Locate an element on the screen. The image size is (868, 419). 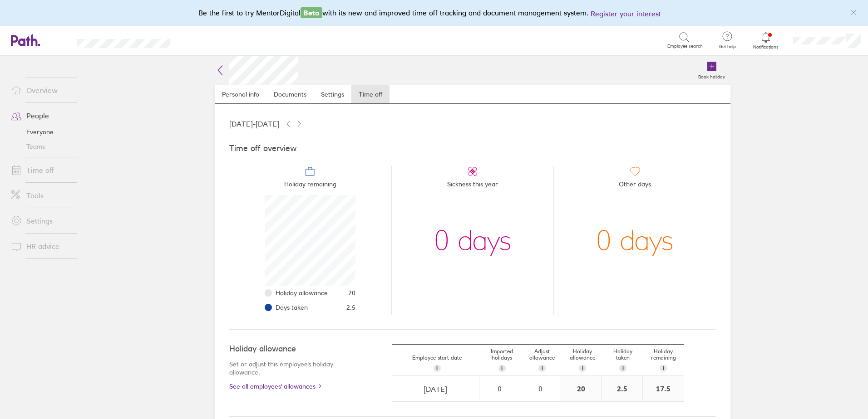
div: Holiday taken is located at coordinates (623, 360).